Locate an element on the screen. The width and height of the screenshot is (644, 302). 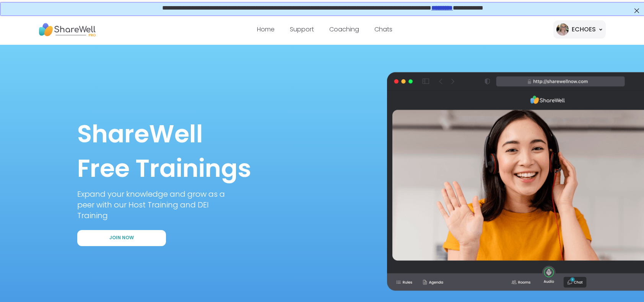
a: Coaching is located at coordinates (344, 29).